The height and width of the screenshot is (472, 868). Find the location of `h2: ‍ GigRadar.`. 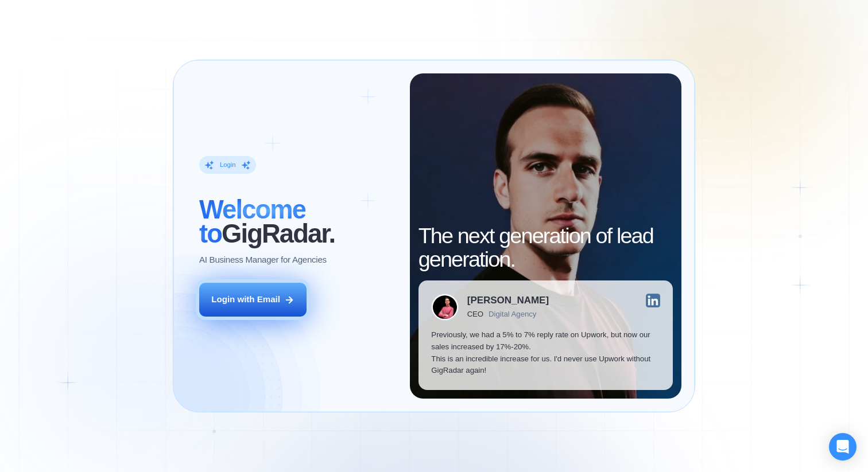

h2: ‍ GigRadar. is located at coordinates (298, 221).